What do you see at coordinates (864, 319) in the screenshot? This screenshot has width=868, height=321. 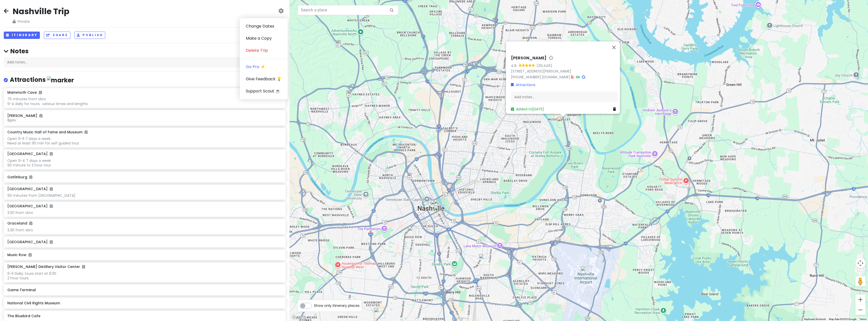 I see `a: Terms (opens in new tab)` at bounding box center [864, 319].